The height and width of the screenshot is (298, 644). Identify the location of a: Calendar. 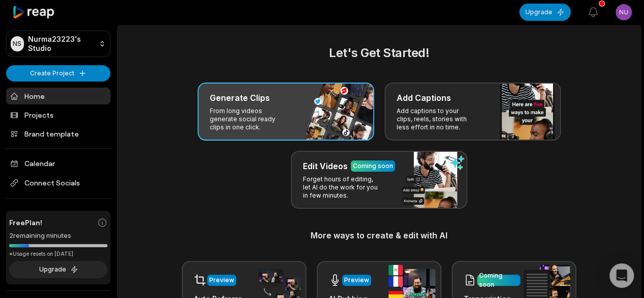
(58, 163).